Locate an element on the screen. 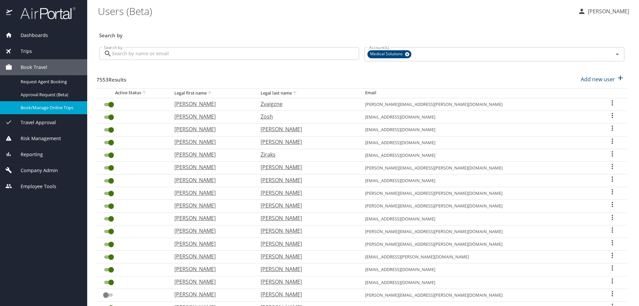 The image size is (639, 306). th: Active Status is located at coordinates (133, 93).